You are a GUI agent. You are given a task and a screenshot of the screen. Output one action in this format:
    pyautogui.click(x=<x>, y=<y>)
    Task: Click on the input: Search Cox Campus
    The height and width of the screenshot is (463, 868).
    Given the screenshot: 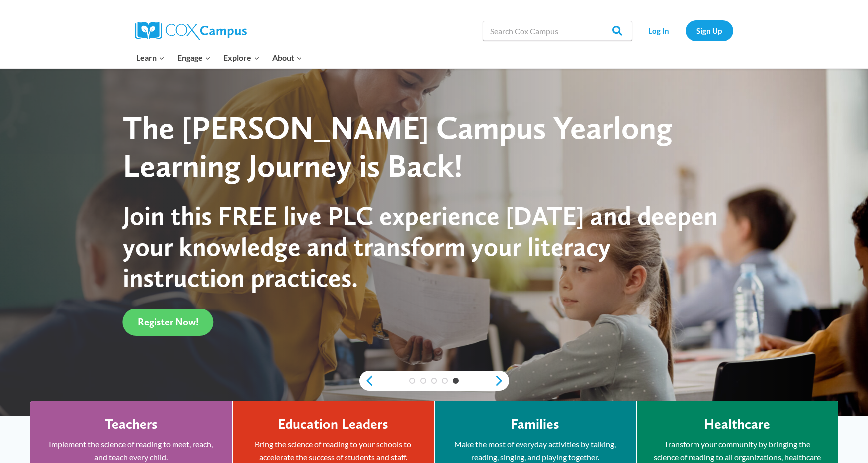 What is the action you would take?
    pyautogui.click(x=557, y=31)
    